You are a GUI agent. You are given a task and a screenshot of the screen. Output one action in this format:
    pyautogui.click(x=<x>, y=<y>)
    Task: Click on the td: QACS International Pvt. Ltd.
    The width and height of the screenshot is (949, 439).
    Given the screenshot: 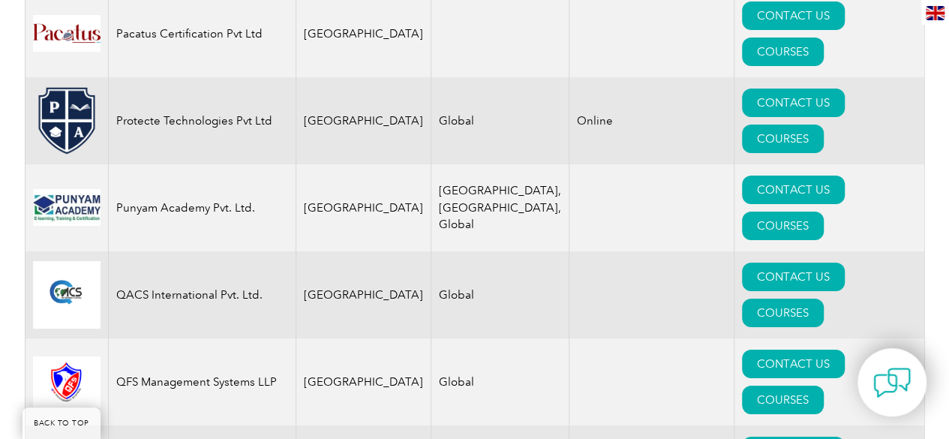 What is the action you would take?
    pyautogui.click(x=202, y=295)
    